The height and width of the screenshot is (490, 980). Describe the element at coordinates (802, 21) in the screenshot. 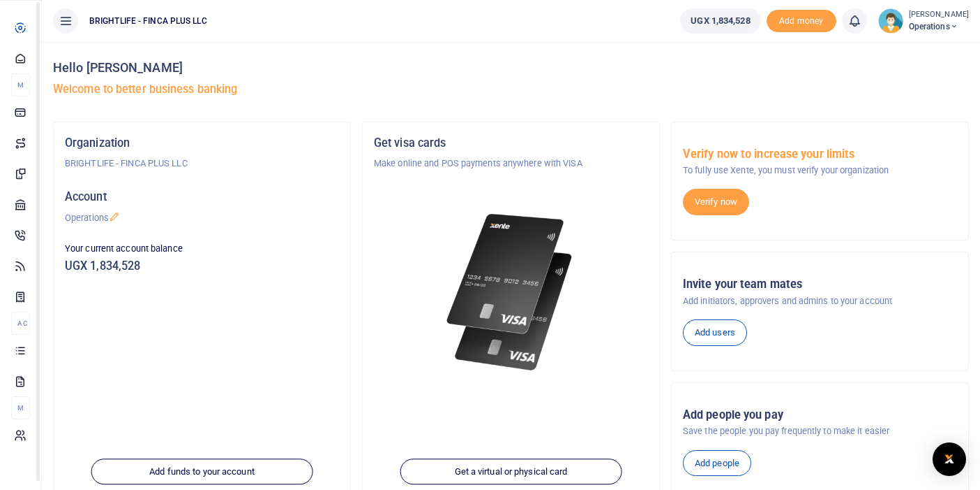

I see `span: Add money` at that location.